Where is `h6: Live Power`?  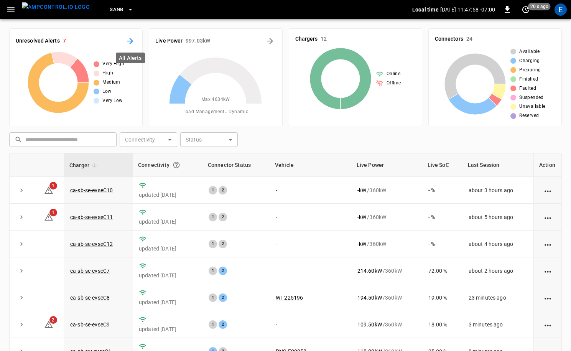 h6: Live Power is located at coordinates (169, 41).